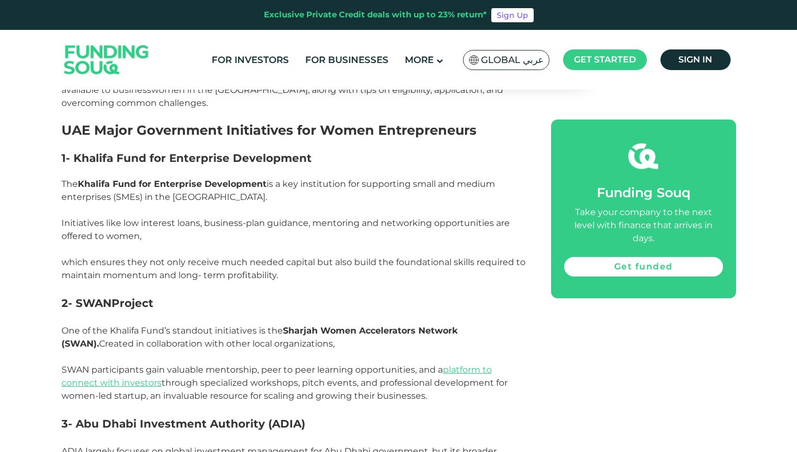  What do you see at coordinates (643, 267) in the screenshot?
I see `a: Get funded` at bounding box center [643, 267].